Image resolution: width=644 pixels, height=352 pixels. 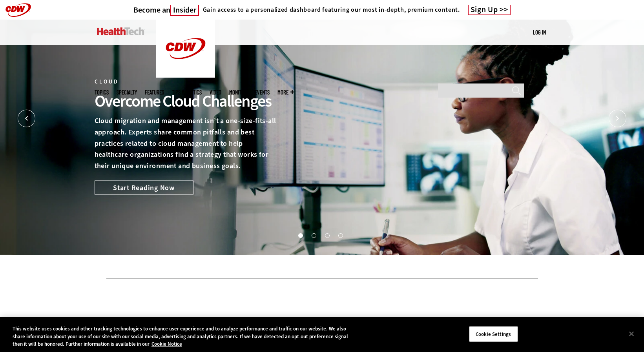 What do you see at coordinates (186, 75) in the screenshot?
I see `a: CDW` at bounding box center [186, 75].